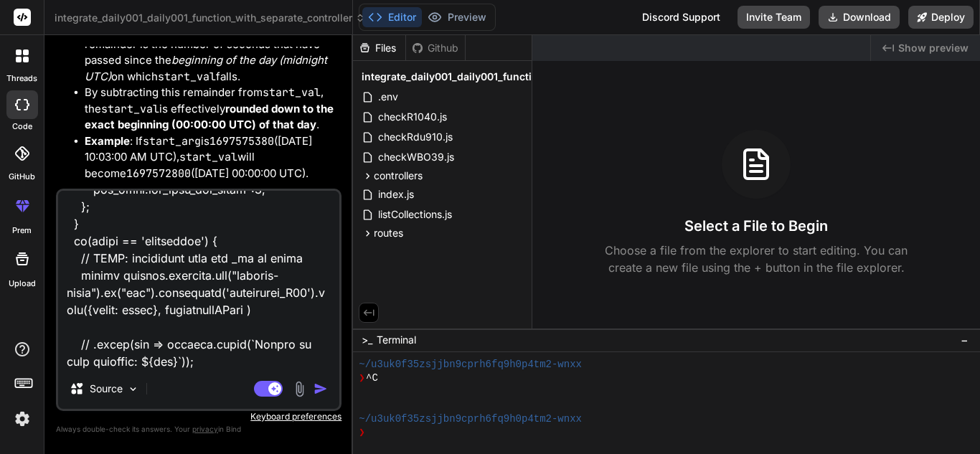 The width and height of the screenshot is (980, 454). Describe the element at coordinates (205, 429) in the screenshot. I see `span: privacy` at that location.